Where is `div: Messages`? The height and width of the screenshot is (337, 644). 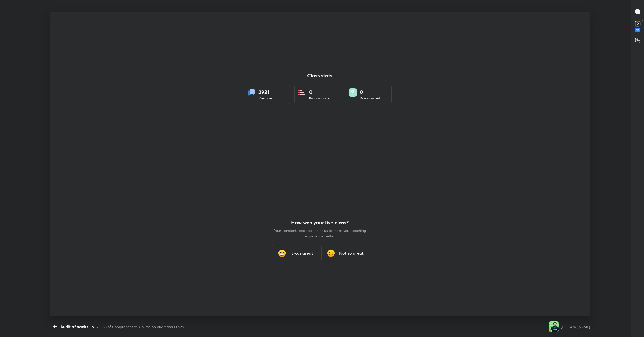 div: Messages is located at coordinates (266, 98).